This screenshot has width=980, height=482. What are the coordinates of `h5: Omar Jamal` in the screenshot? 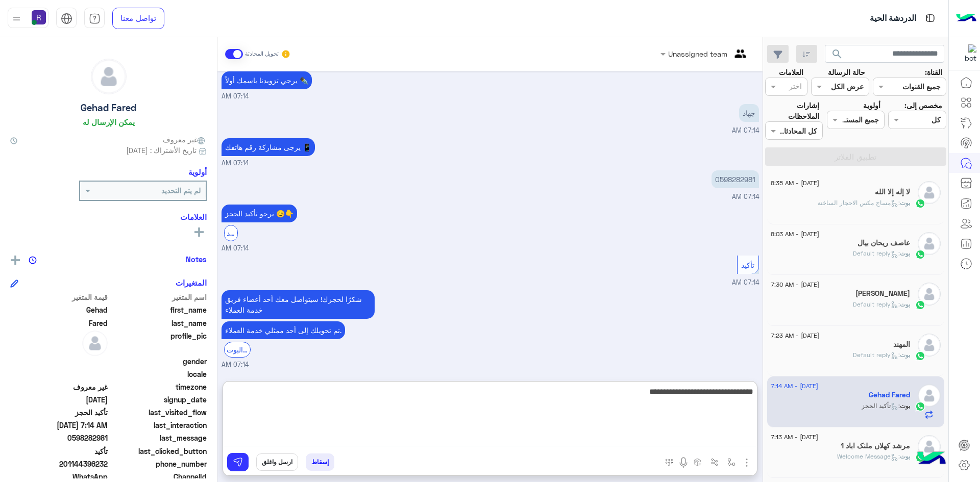 It's located at (882, 293).